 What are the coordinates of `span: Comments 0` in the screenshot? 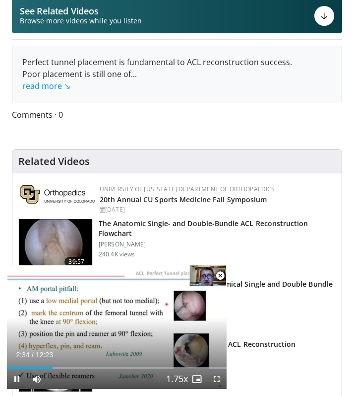 It's located at (177, 115).